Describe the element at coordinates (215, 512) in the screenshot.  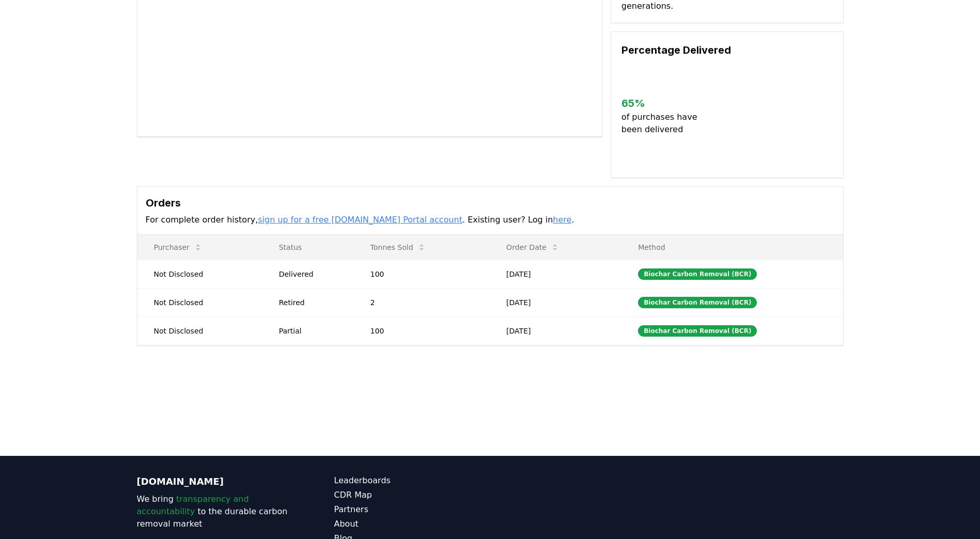
I see `p: We bring to the durable carbon removal market` at that location.